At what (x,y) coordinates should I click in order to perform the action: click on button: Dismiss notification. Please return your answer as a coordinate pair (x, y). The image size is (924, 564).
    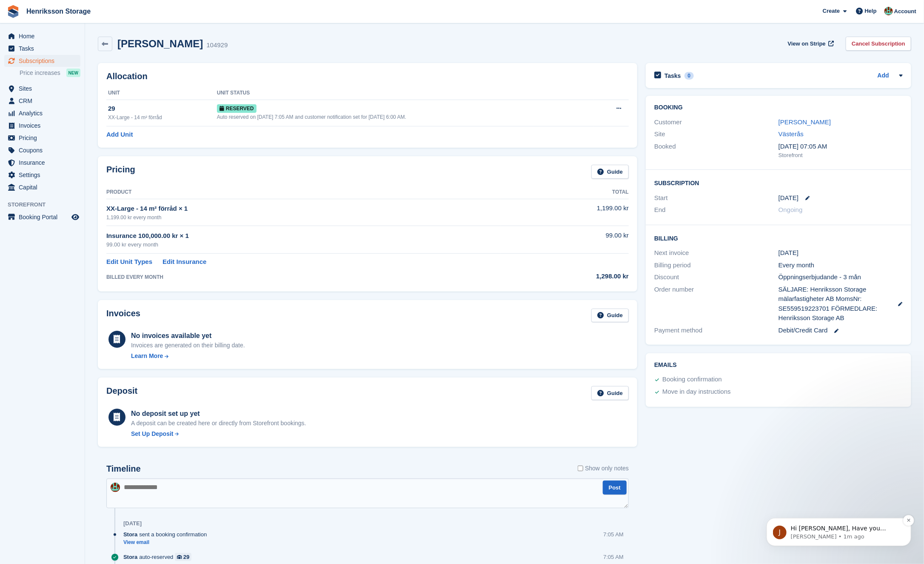
    Looking at the image, I should click on (155, 56).